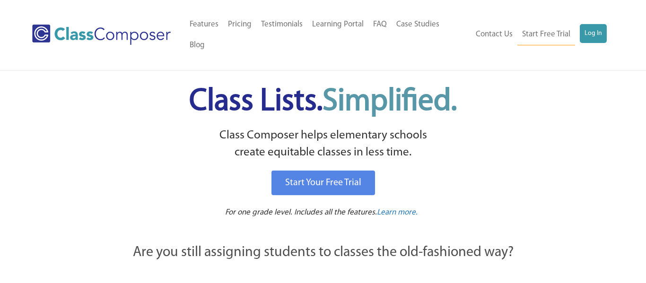 The image size is (646, 283). I want to click on span: Class Lists., so click(323, 102).